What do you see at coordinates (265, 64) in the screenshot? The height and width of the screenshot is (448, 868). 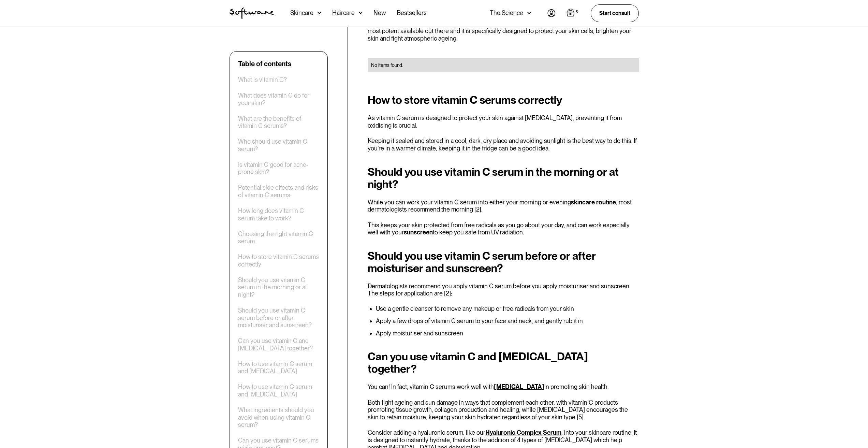 I see `div: Table of contents` at bounding box center [265, 64].